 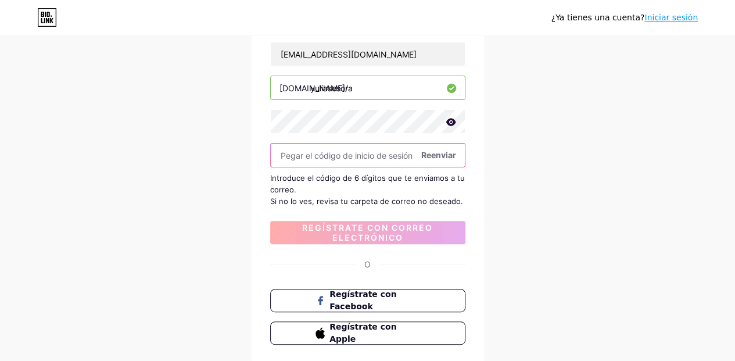 I want to click on button: Regístrate con correo electrónico, so click(x=368, y=232).